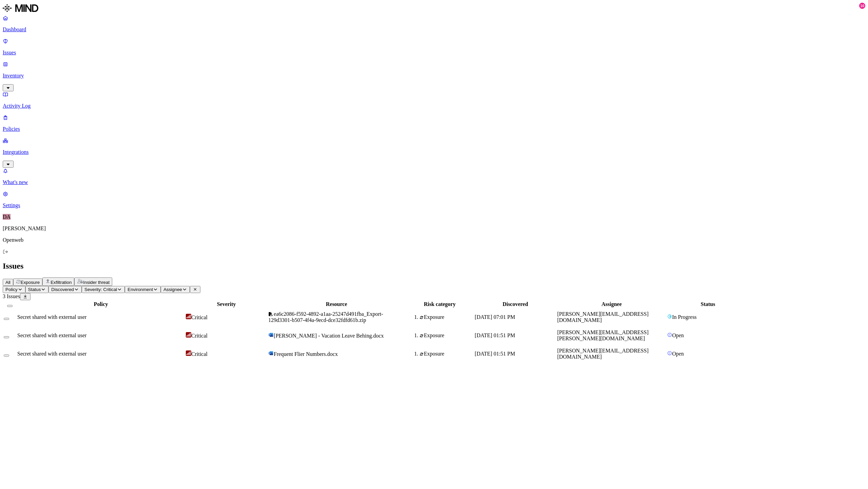 This screenshot has width=868, height=489. I want to click on a: Inventory, so click(434, 76).